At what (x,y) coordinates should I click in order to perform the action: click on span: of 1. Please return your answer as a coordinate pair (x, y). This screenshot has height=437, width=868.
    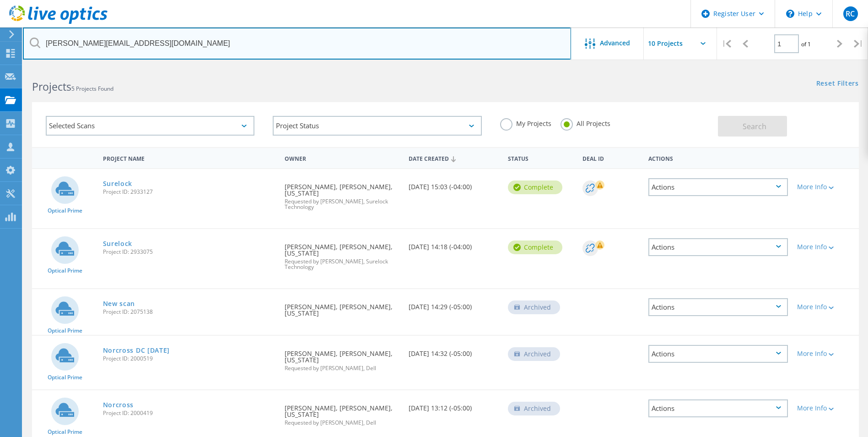
    Looking at the image, I should click on (806, 44).